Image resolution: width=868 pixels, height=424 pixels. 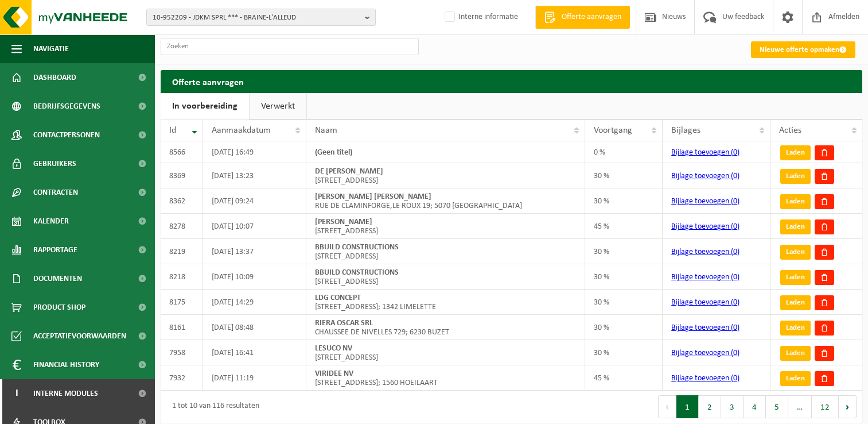 What do you see at coordinates (686, 130) in the screenshot?
I see `span: Bijlages` at bounding box center [686, 130].